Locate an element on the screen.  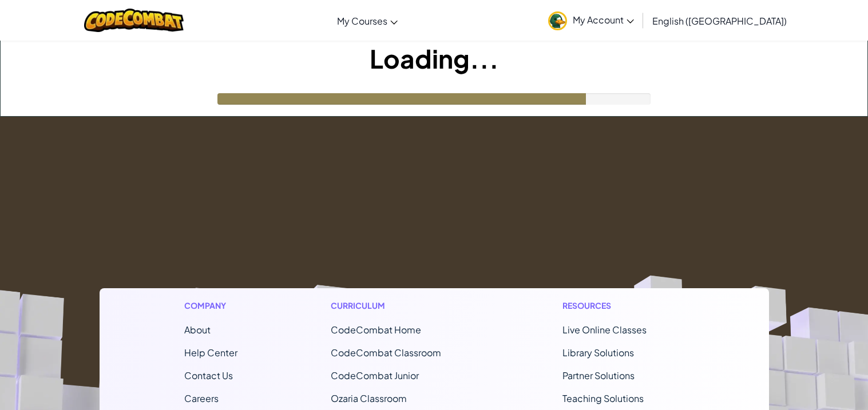
img: CodeCombat logo is located at coordinates (134, 20).